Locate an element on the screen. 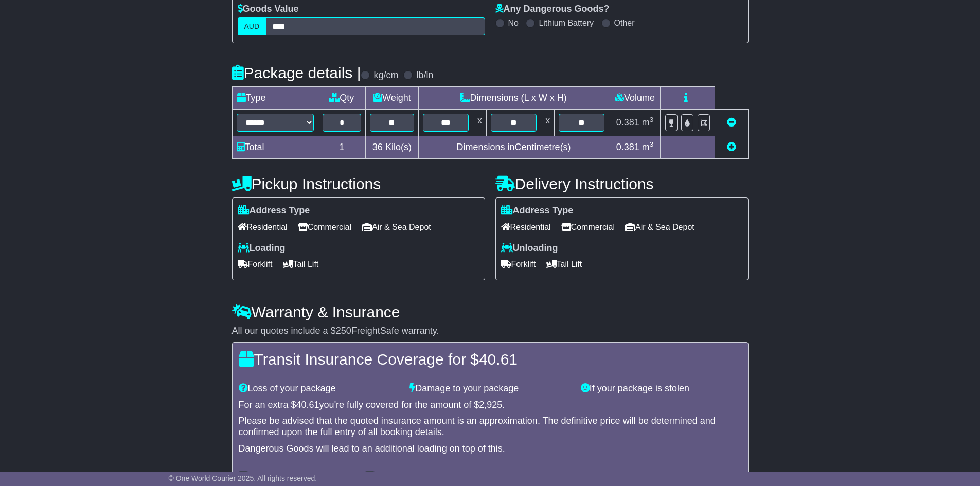 This screenshot has width=980, height=486. h4: Warranty & Insurance is located at coordinates (490, 311).